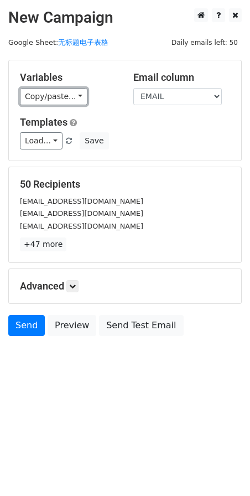 The height and width of the screenshot is (496, 250). What do you see at coordinates (125, 18) in the screenshot?
I see `h2: New Campaign` at bounding box center [125, 18].